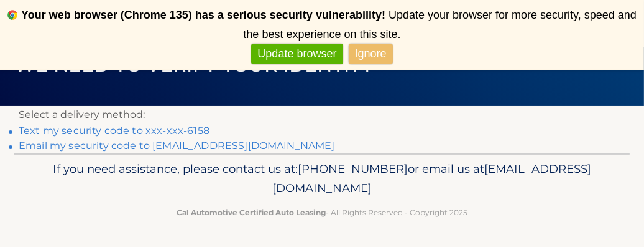  I want to click on a: Update browser, so click(297, 54).